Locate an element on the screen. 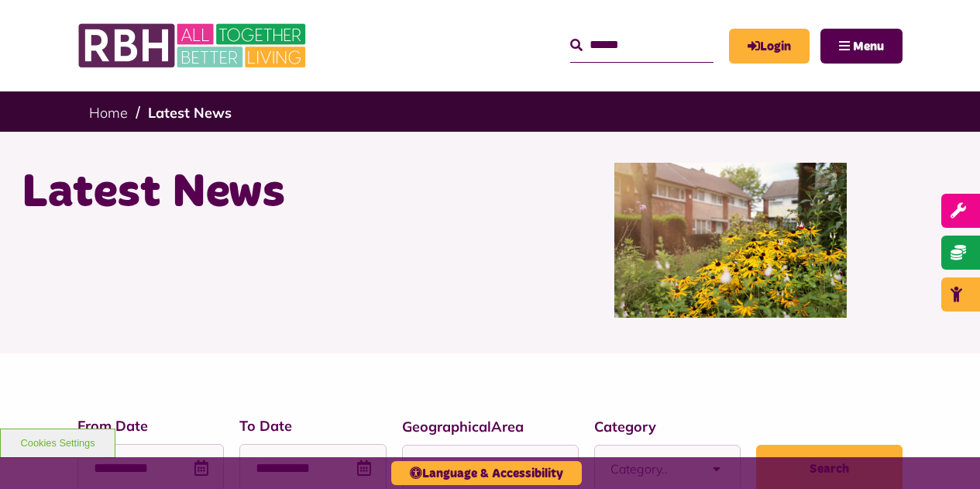  a: Latest News is located at coordinates (190, 113).